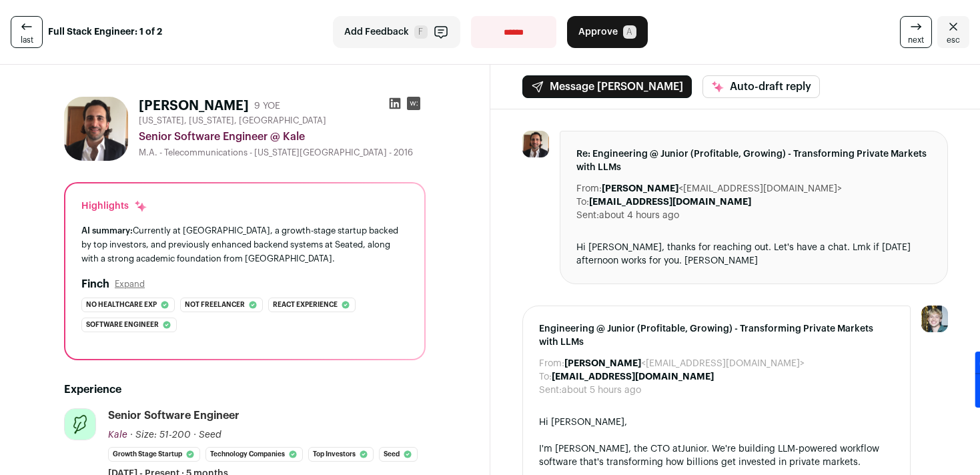  I want to click on span: · Size: 51-200, so click(160, 435).